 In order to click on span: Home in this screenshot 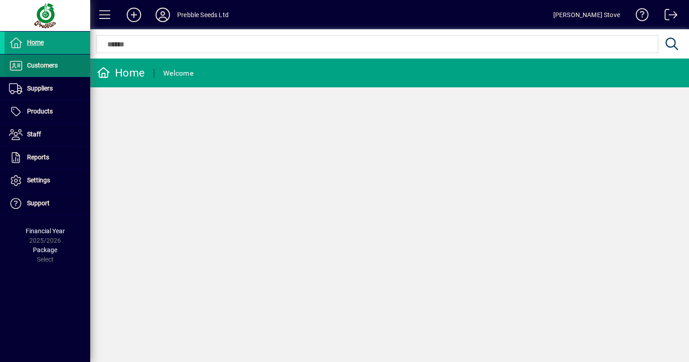, I will do `click(35, 42)`.